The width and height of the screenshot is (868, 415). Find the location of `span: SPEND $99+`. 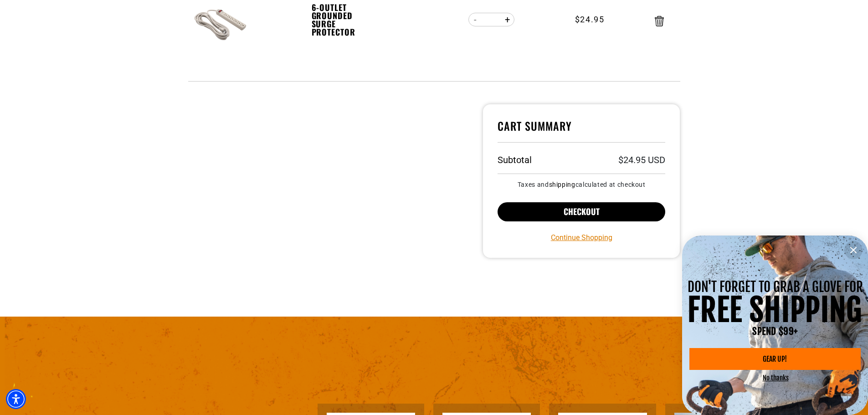

span: SPEND $99+ is located at coordinates (774, 331).